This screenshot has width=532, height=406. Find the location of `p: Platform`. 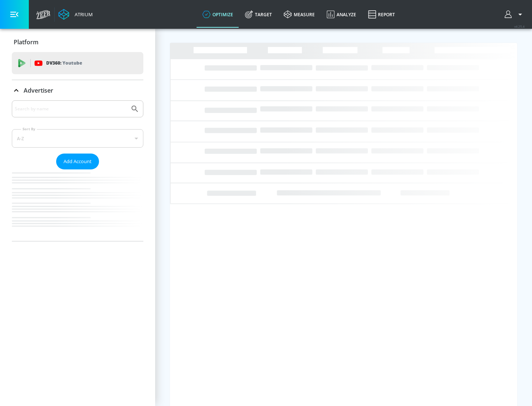

p: Platform is located at coordinates (26, 42).